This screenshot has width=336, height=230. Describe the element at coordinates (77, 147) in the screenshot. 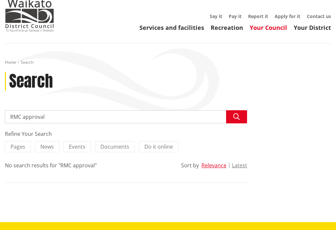

I see `span: Events` at that location.